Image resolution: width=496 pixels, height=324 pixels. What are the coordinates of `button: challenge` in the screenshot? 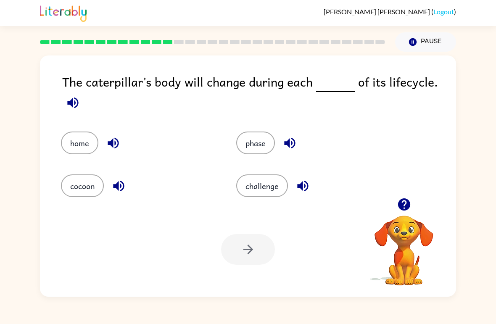 It's located at (262, 186).